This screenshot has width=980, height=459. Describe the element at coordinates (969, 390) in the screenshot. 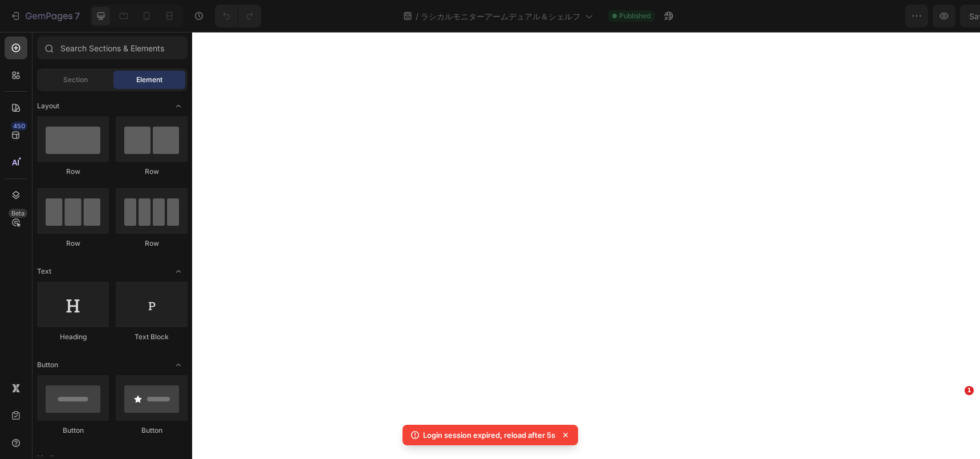

I see `span: 1` at that location.